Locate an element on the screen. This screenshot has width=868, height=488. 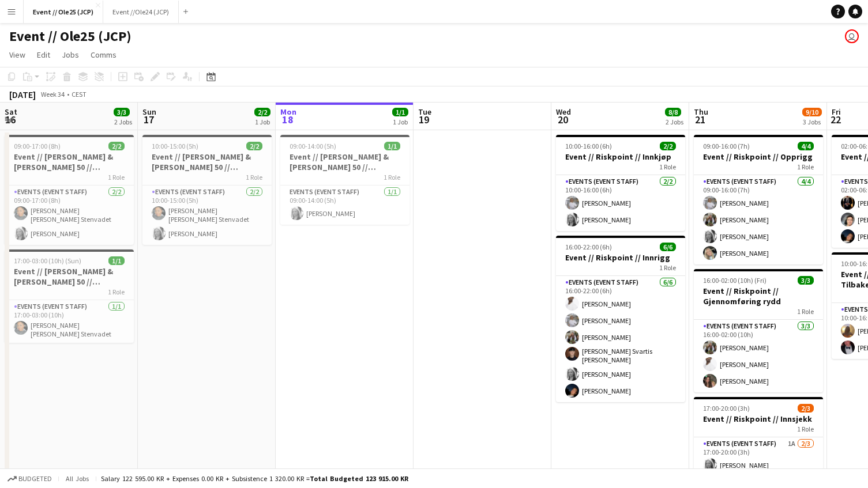
span: 17:00-03:00 (10h) (Sun) is located at coordinates (47, 260).